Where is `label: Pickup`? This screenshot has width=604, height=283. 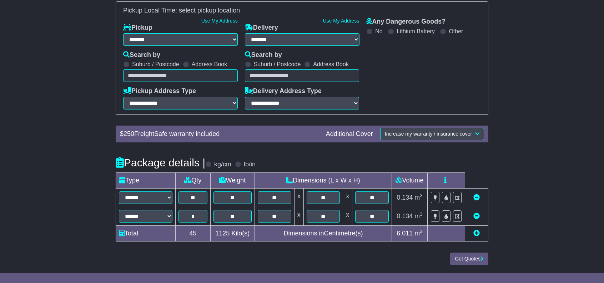 label: Pickup is located at coordinates (138, 28).